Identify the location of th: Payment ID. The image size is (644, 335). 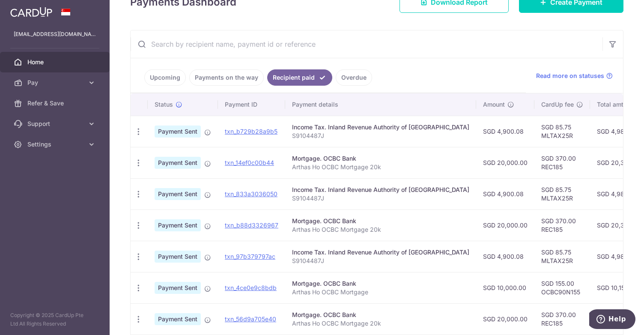
(251, 105).